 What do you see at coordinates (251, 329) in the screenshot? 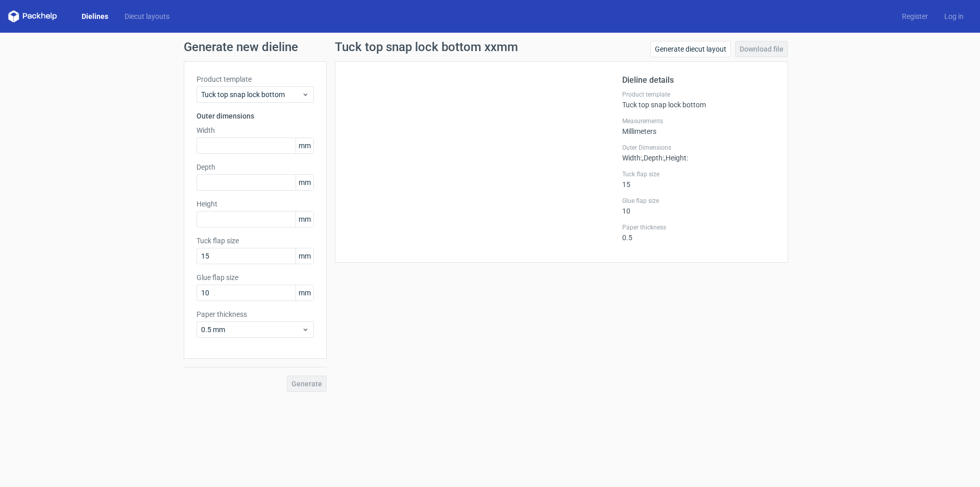
I see `span: 0.5 mm` at bounding box center [251, 329].